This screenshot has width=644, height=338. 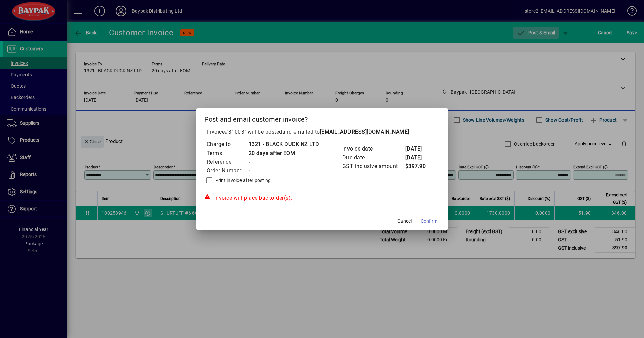 What do you see at coordinates (373, 157) in the screenshot?
I see `td: Due date` at bounding box center [373, 157].